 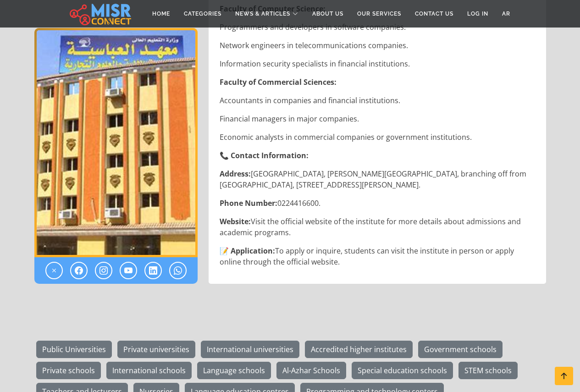 What do you see at coordinates (328, 14) in the screenshot?
I see `a: About Us` at bounding box center [328, 14].